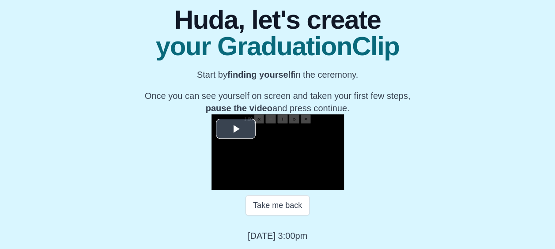 The width and height of the screenshot is (555, 249). Describe the element at coordinates (277, 102) in the screenshot. I see `p: Once you can see yourself on screen and taken your first few steps, and press continue.` at that location.